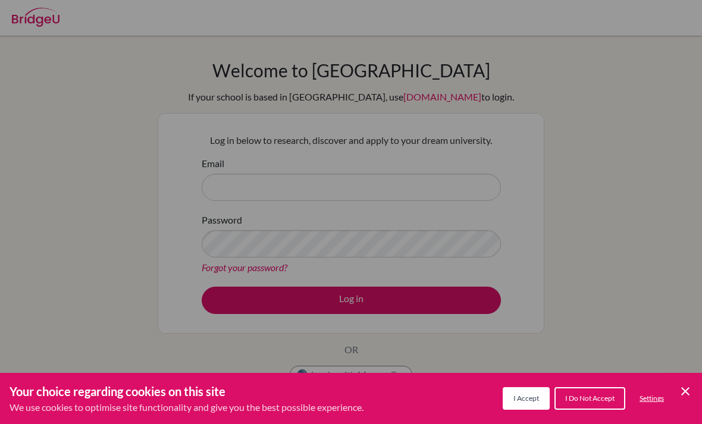 The width and height of the screenshot is (702, 424). What do you see at coordinates (590, 399) in the screenshot?
I see `button: I Do Not Accept` at bounding box center [590, 399].